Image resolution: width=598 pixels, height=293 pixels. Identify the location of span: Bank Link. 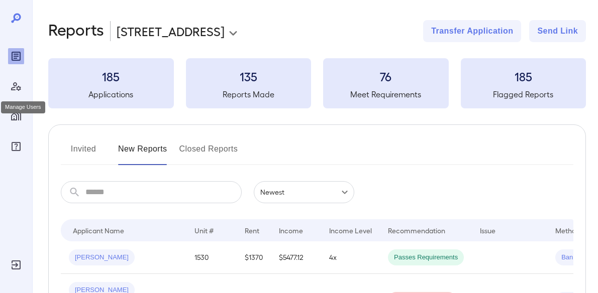
(575, 258).